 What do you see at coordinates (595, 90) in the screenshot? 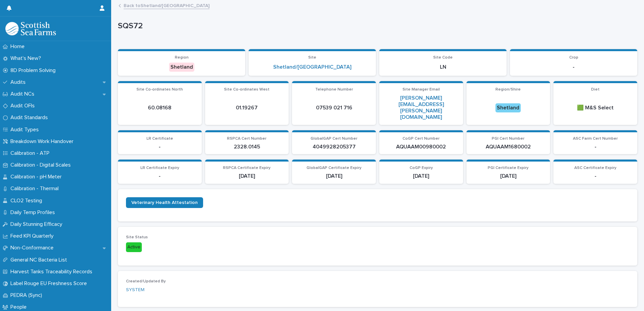
I see `span: Diet` at bounding box center [595, 90].